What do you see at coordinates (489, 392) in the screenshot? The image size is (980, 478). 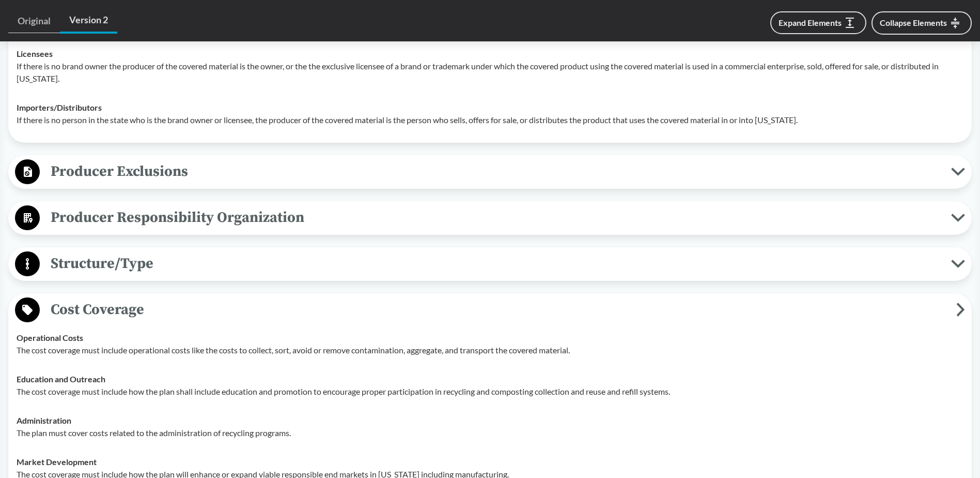 I see `p: The cost coverage must include how the plan shall include education and promotion to encourage pr...` at bounding box center [489, 392].